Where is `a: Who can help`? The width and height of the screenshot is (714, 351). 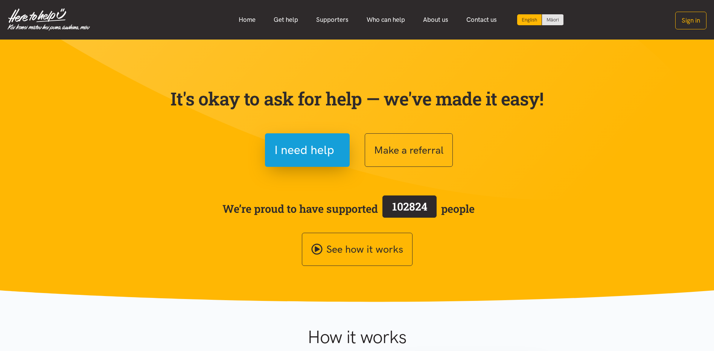
a: Who can help is located at coordinates (386, 20).